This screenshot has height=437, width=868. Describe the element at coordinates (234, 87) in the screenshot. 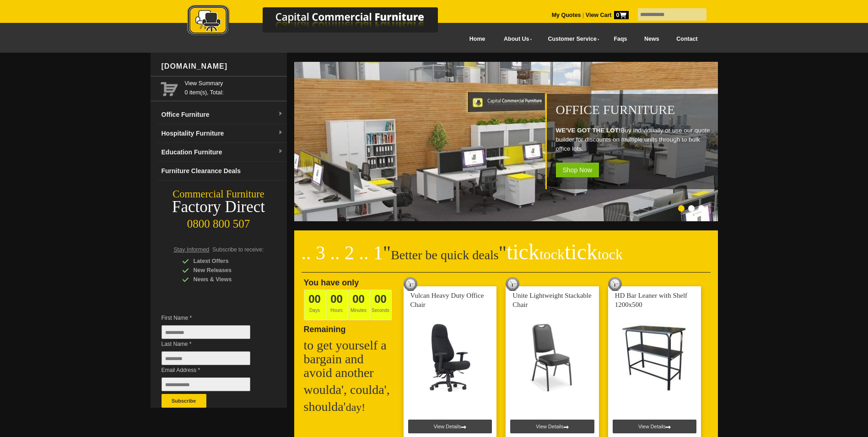

I see `span: 0 item(s), Total:` at that location.